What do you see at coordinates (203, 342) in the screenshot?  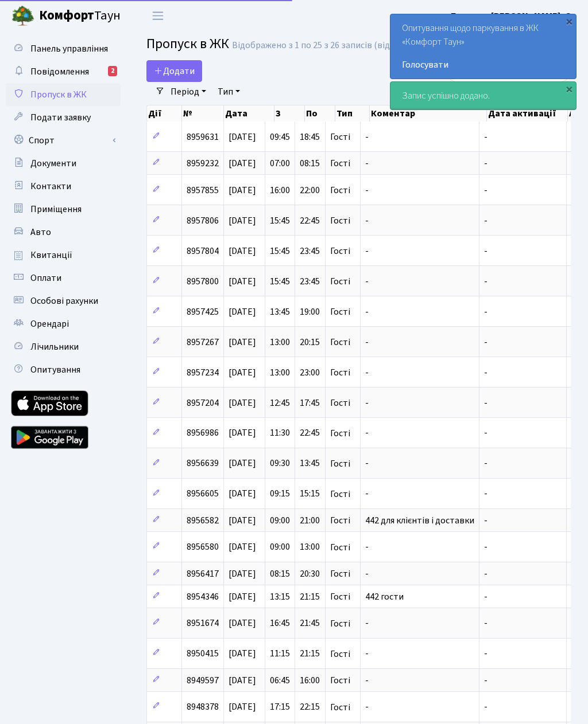 I see `span: 8957267` at bounding box center [203, 342].